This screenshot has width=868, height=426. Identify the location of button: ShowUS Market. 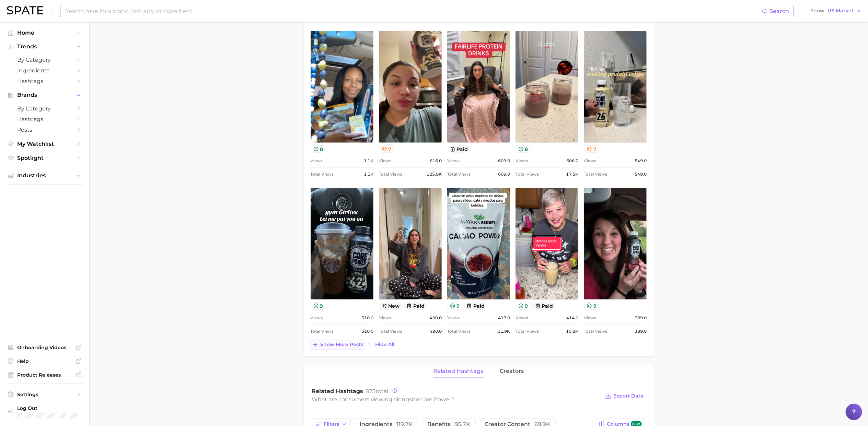
(835, 11).